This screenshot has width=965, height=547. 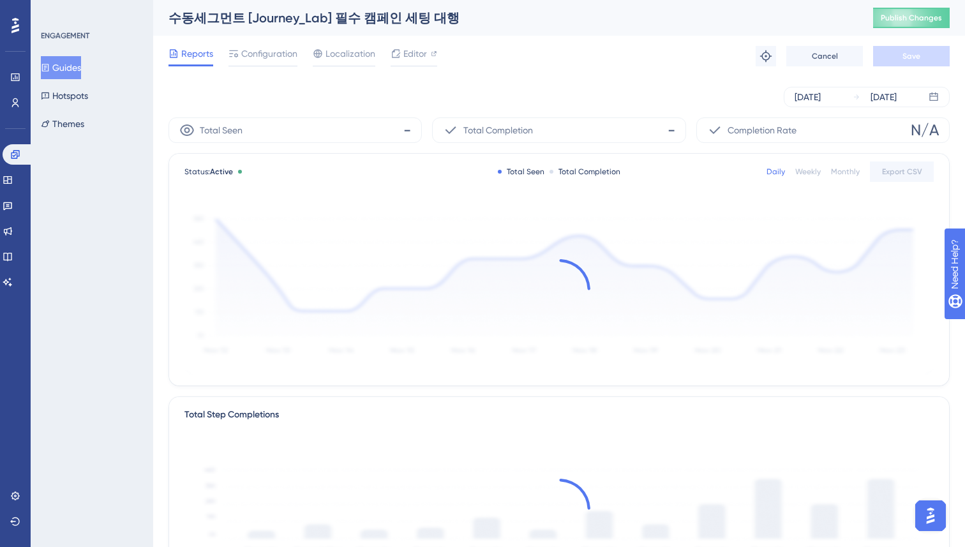 What do you see at coordinates (232, 415) in the screenshot?
I see `div: Total Step Completions` at bounding box center [232, 415].